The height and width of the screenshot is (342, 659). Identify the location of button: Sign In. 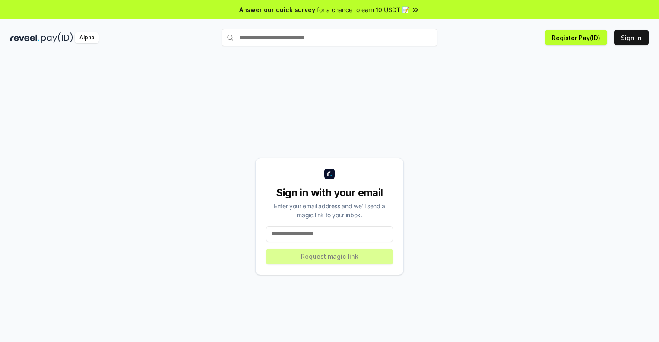
(631, 38).